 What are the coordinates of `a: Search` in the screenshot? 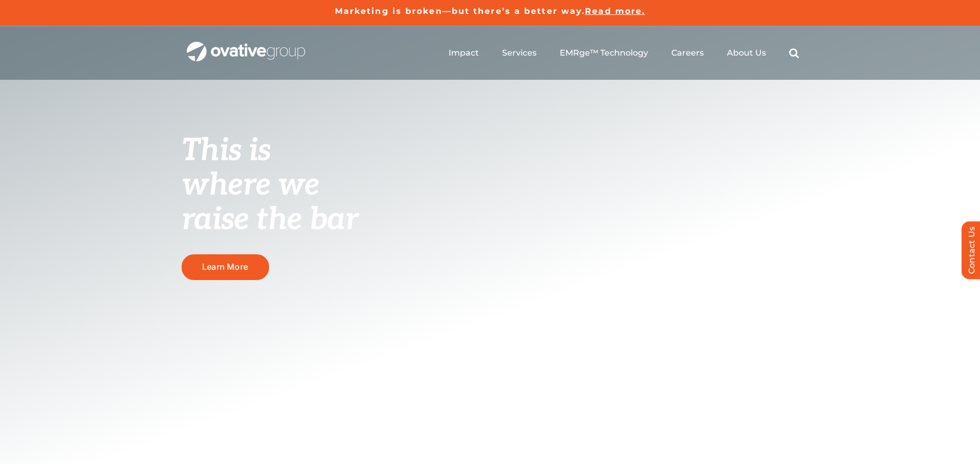 It's located at (794, 53).